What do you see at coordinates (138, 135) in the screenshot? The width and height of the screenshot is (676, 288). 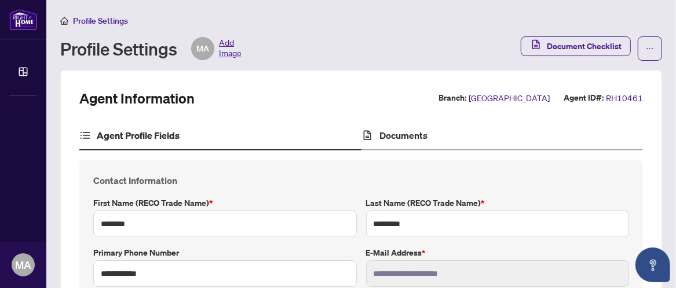 I see `h4: Agent Profile Fields` at bounding box center [138, 135].